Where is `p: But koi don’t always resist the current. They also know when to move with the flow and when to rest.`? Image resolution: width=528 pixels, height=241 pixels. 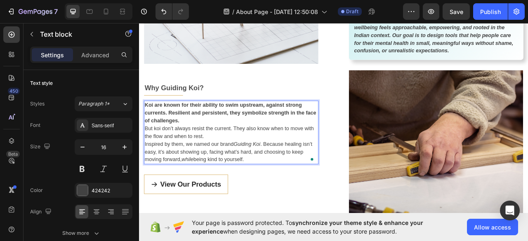 p: But koi don’t always resist the current. They also know when to move with the flow and when to rest. is located at coordinates (117, 143).